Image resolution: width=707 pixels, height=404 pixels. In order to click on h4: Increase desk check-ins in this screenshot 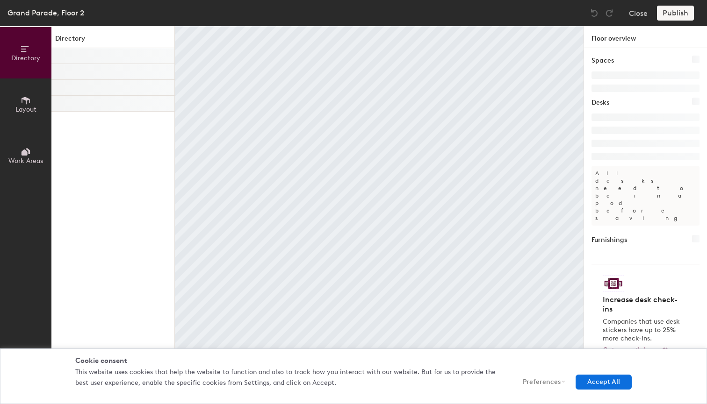, I will do `click(642, 305)`.